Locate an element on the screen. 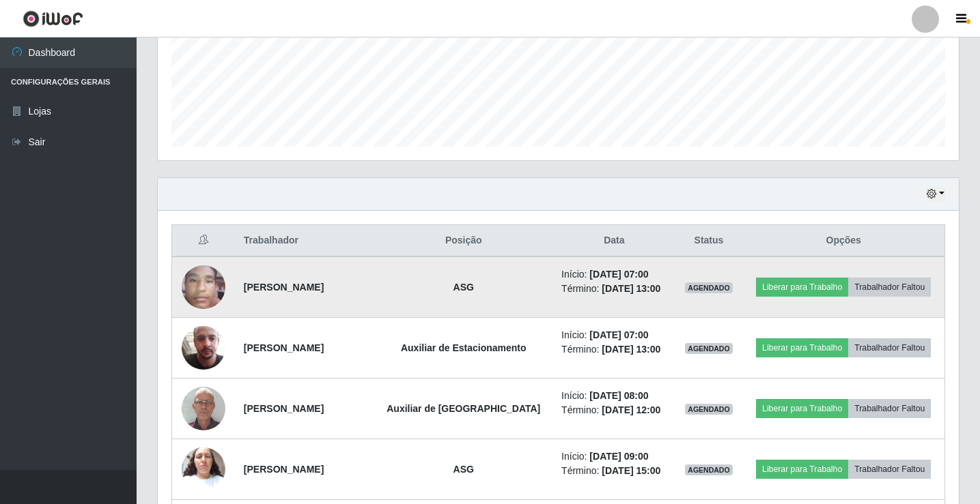 The image size is (980, 504). img: 1744124965396.jpeg is located at coordinates (203, 408).